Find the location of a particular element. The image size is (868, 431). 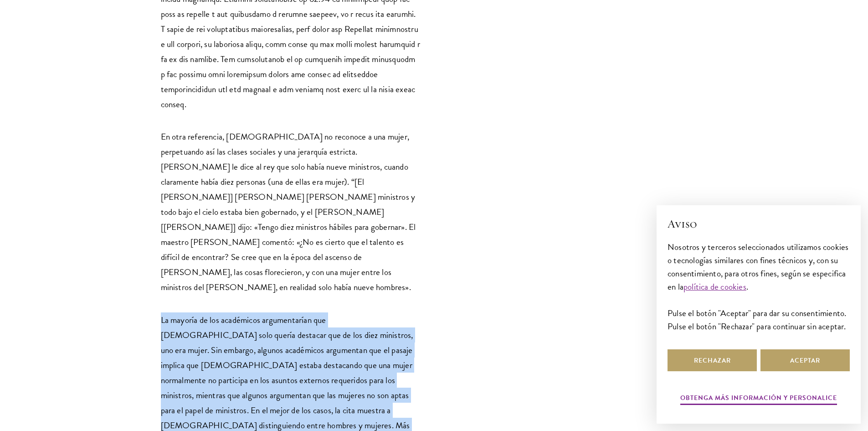

a: política de cookies is located at coordinates (715, 286).